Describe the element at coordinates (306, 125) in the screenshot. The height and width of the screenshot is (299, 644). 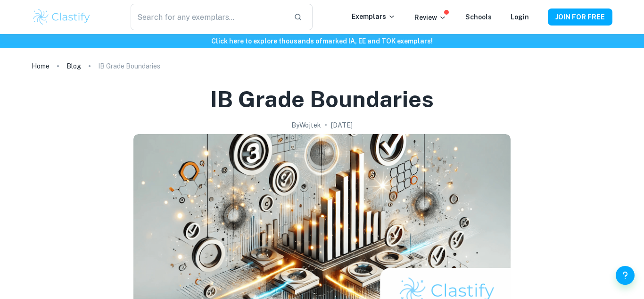
I see `h2: By Wojtek` at that location.